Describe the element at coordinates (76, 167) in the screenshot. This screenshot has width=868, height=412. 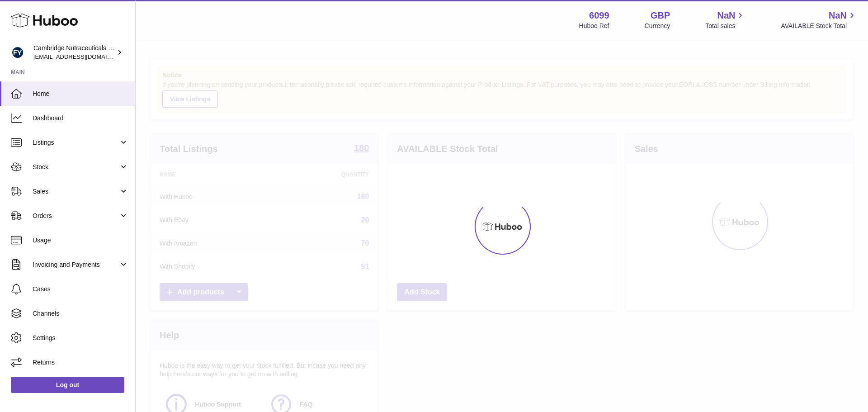
I see `span: Stock` at that location.